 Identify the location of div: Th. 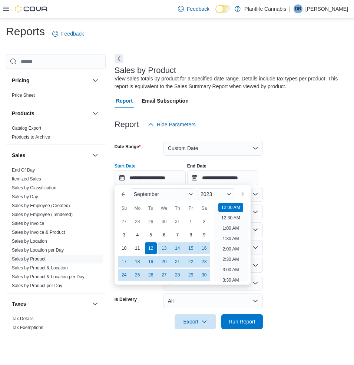
(178, 208).